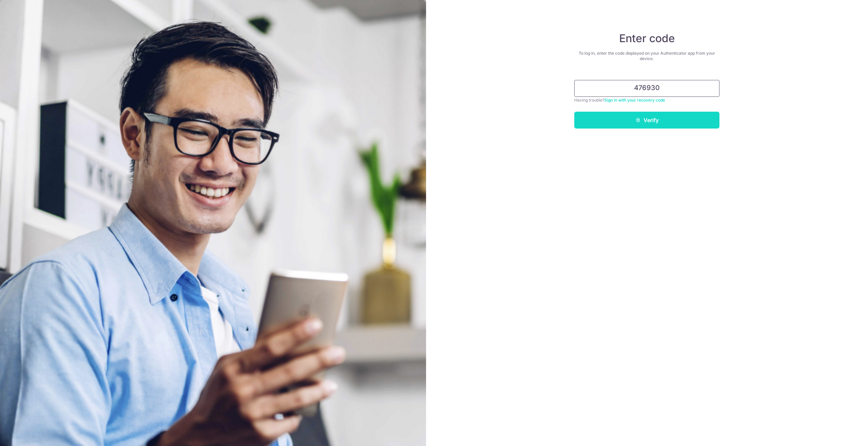 This screenshot has width=868, height=446. Describe the element at coordinates (646, 39) in the screenshot. I see `h4: Enter code` at that location.